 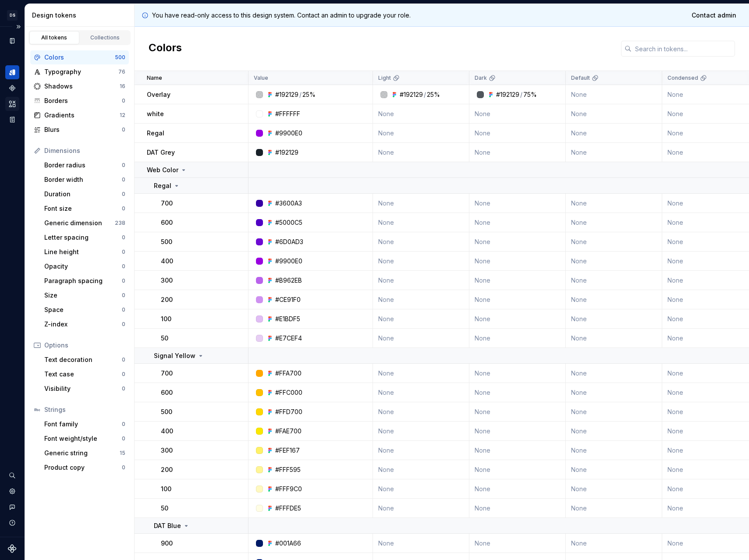 I want to click on p: 600, so click(x=167, y=222).